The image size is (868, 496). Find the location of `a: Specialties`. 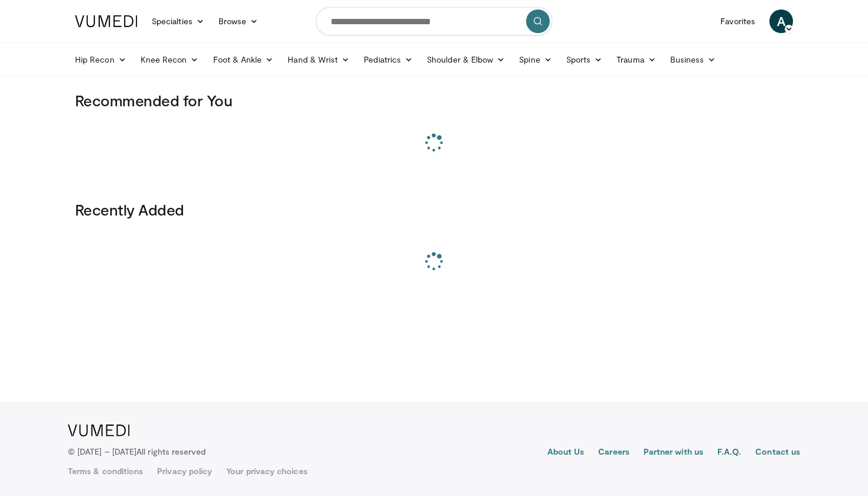

a: Specialties is located at coordinates (178, 21).